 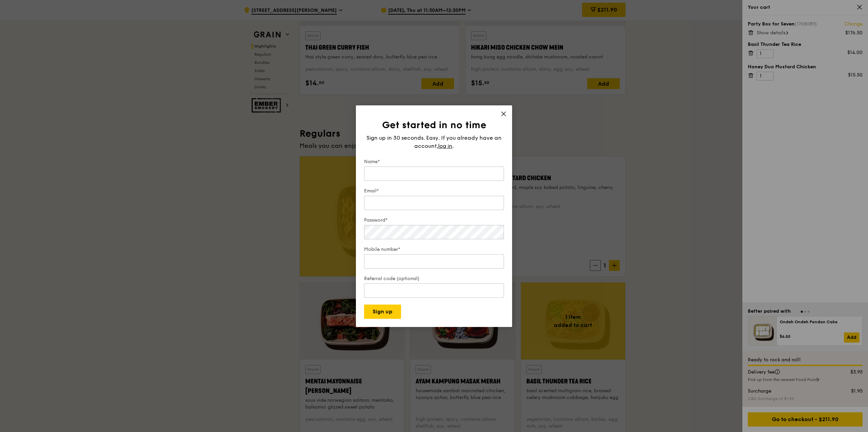 I want to click on label: Referral code (optional), so click(x=434, y=279).